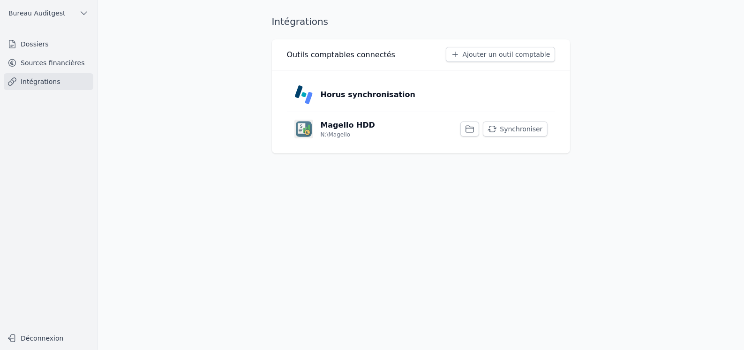 The height and width of the screenshot is (350, 744). I want to click on p: Horus synchronisation, so click(368, 95).